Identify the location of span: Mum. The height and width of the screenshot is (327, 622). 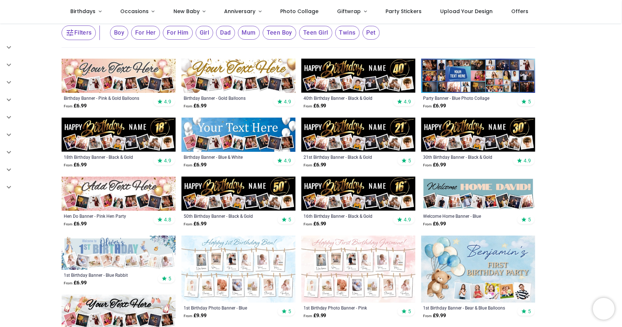
(249, 33).